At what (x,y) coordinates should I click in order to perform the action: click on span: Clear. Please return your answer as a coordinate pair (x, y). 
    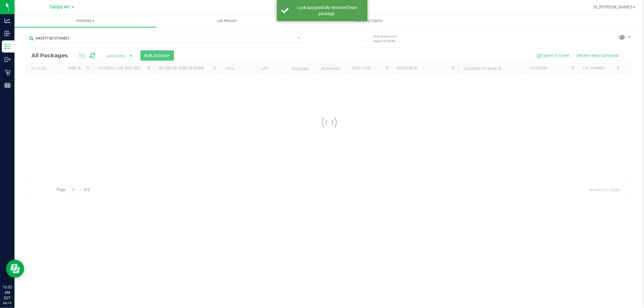
    Looking at the image, I should click on (299, 38).